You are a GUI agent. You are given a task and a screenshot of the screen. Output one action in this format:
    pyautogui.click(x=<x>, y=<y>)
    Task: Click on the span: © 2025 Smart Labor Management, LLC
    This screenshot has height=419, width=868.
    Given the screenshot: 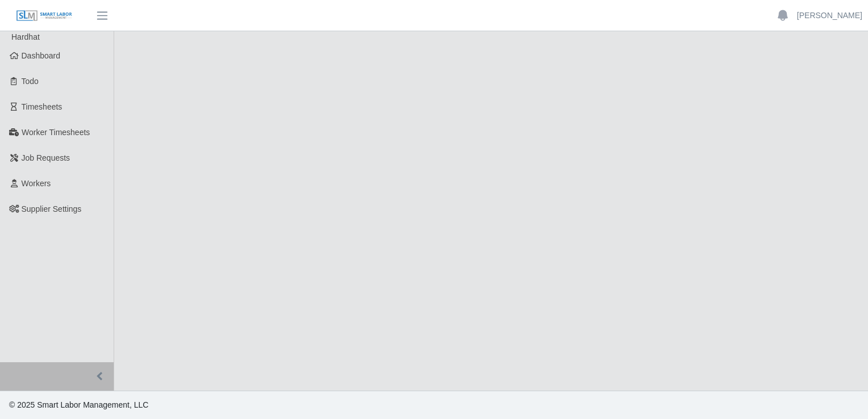 What is the action you would take?
    pyautogui.click(x=78, y=405)
    